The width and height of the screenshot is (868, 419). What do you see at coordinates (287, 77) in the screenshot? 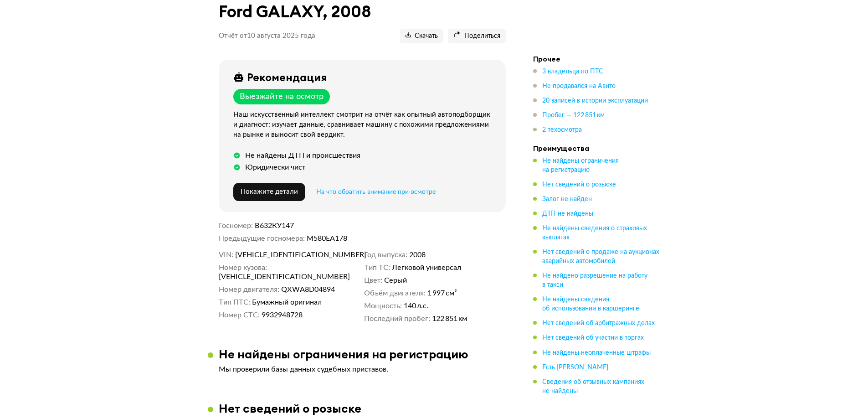
I see `div: Рекомендация` at bounding box center [287, 77].